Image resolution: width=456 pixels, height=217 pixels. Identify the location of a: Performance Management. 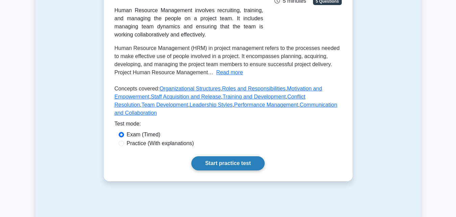
(266, 105).